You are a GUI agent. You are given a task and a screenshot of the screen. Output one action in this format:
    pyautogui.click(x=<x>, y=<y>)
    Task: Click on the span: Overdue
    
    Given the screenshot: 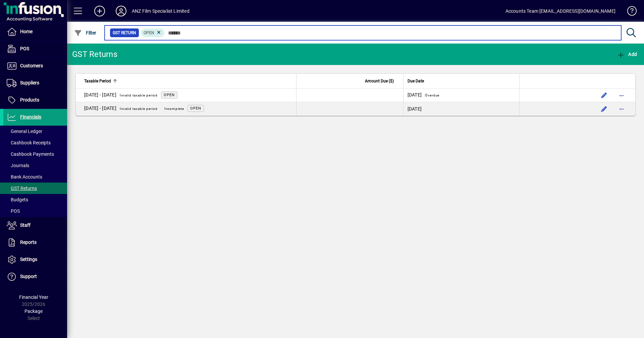 What is the action you would take?
    pyautogui.click(x=432, y=95)
    